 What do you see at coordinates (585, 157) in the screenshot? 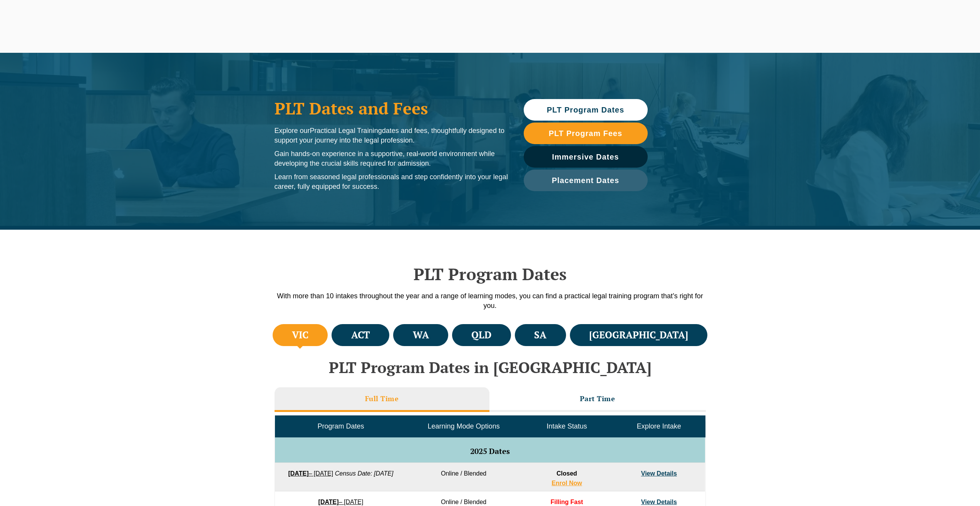
I see `a: Immersive Dates` at bounding box center [585, 157].